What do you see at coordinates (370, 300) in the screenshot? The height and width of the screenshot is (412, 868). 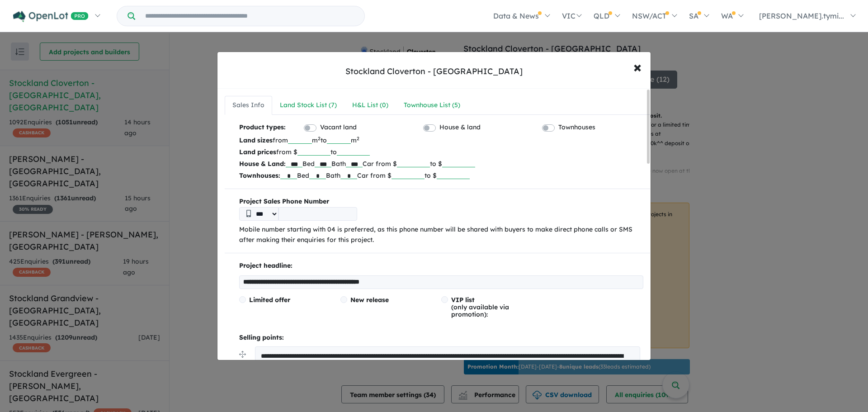 I see `span: New release` at bounding box center [370, 300].